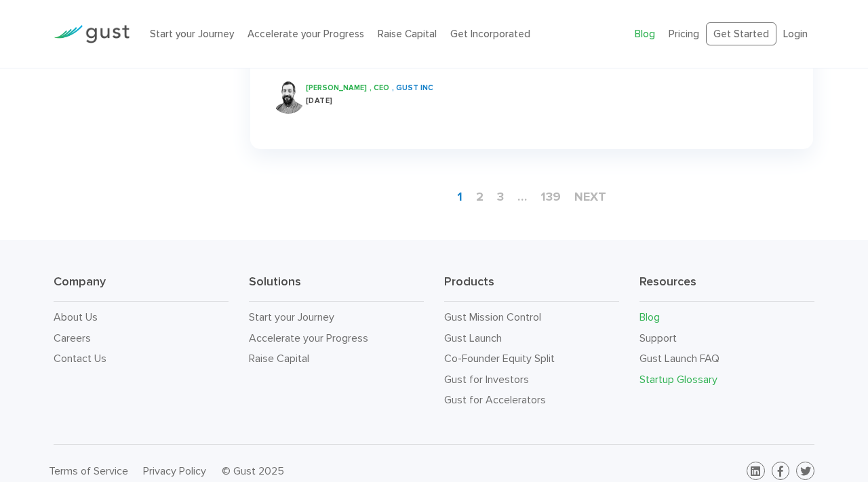 This screenshot has width=868, height=482. Describe the element at coordinates (727, 289) in the screenshot. I see `h3: Resources` at that location.